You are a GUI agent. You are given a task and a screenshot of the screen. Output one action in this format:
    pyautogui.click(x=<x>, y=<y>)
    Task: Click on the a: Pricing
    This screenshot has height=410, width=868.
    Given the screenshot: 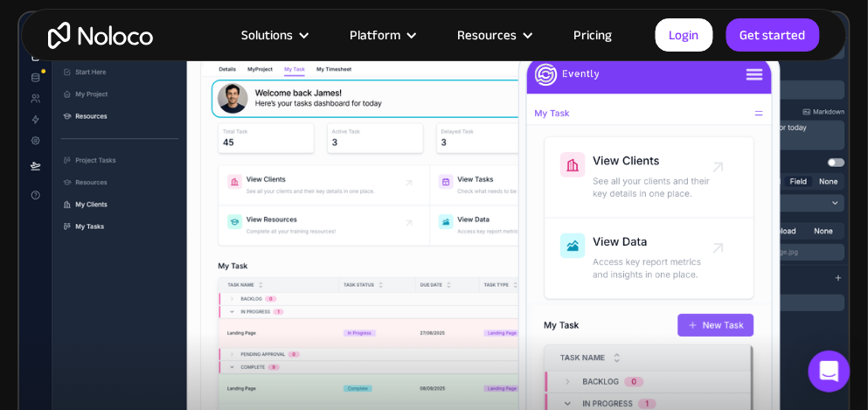 What is the action you would take?
    pyautogui.click(x=593, y=35)
    